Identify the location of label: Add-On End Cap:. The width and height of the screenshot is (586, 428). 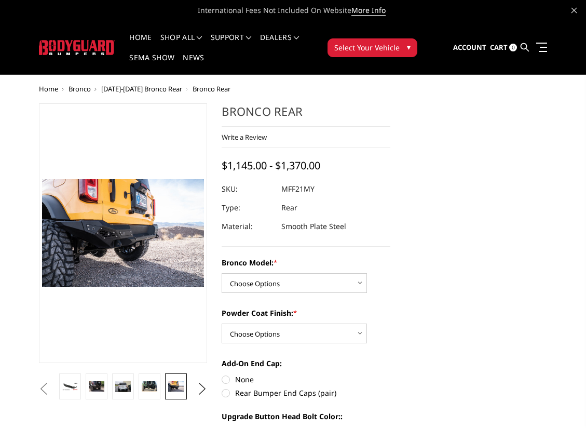
(306, 363).